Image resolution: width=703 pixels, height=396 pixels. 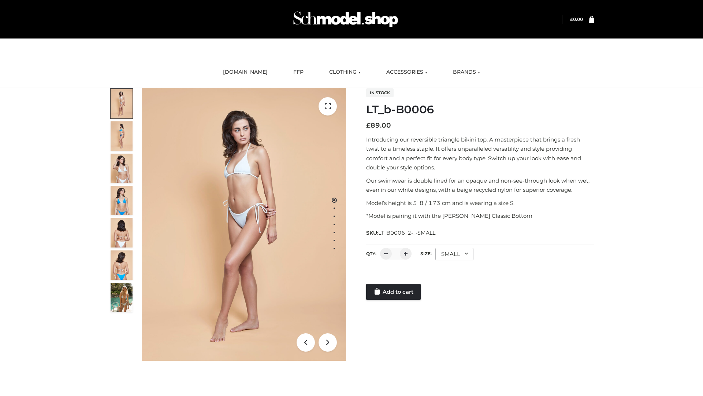 I want to click on bdi: 89.00, so click(x=379, y=125).